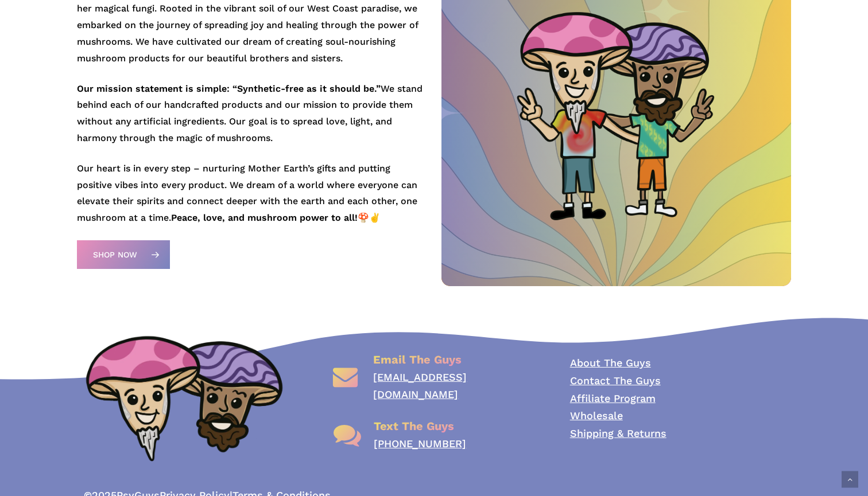  Describe the element at coordinates (252, 121) in the screenshot. I see `p: We stand behind each of our handcrafted products and our mission to provide them without any arti...` at that location.